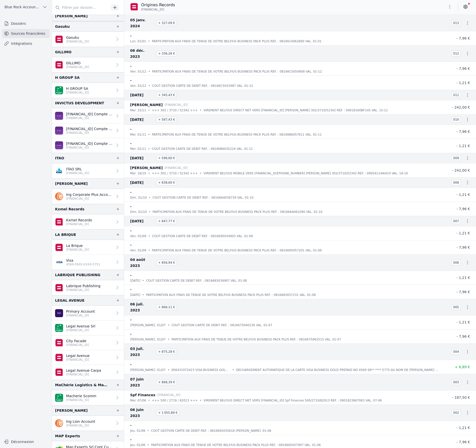  What do you see at coordinates (89, 195) in the screenshot?
I see `p: Ing Corporate Plus Account` at bounding box center [89, 195].